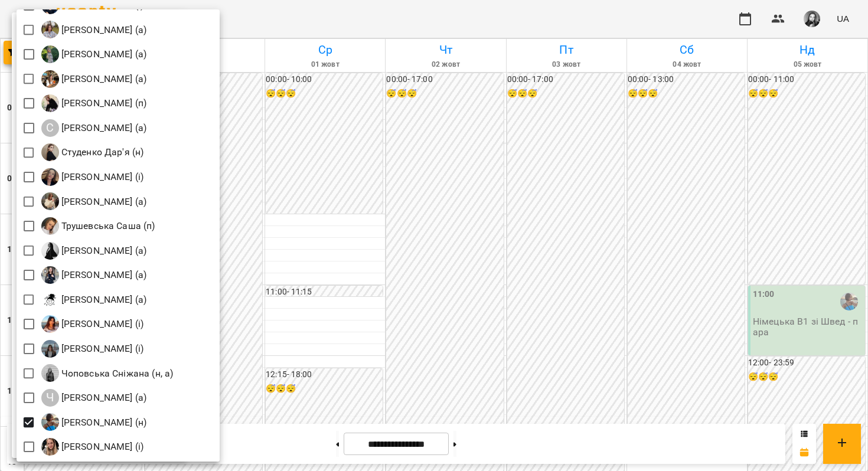 This screenshot has height=471, width=868. I want to click on div: Тиндик-Павлова Іванна Марʼянівна (а), so click(94, 201).